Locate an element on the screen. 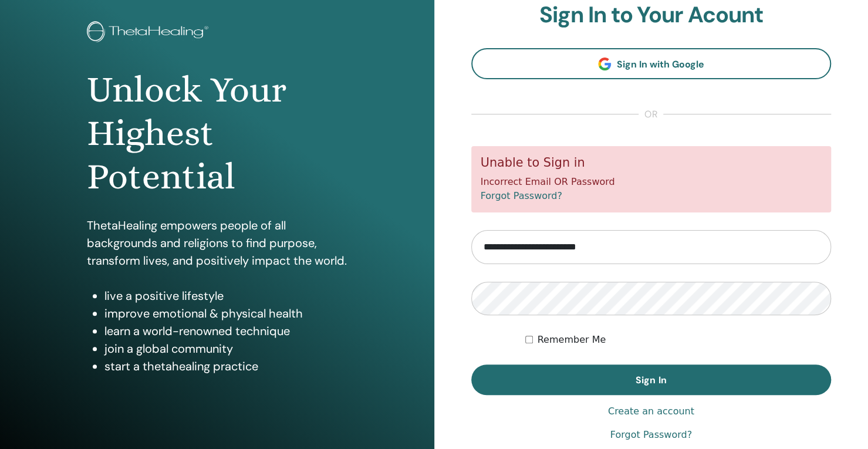  label: Remember Me is located at coordinates (572, 340).